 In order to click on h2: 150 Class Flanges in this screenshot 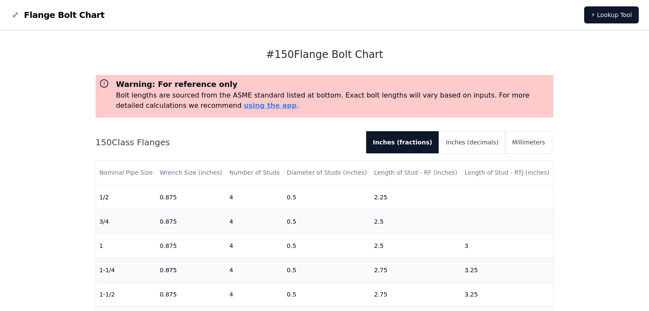, I will do `click(227, 142)`.